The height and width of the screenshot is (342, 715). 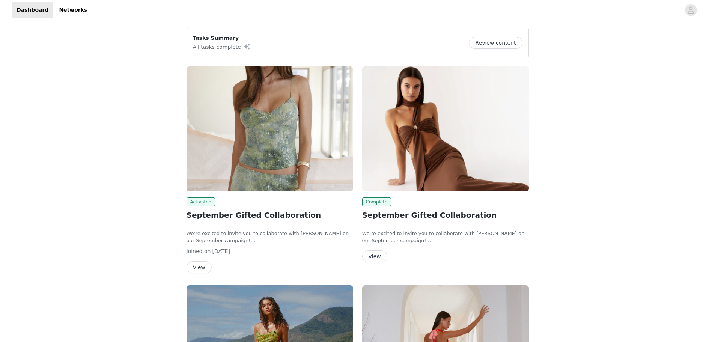 What do you see at coordinates (496, 43) in the screenshot?
I see `button: Review content` at bounding box center [496, 43].